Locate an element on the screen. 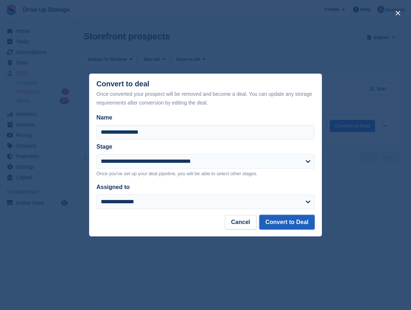 This screenshot has height=310, width=411. label: Assigned to is located at coordinates (113, 187).